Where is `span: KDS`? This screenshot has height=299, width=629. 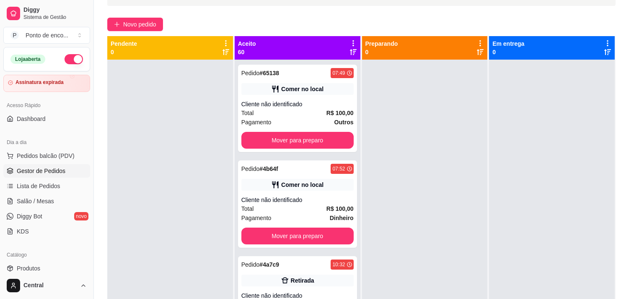 span: KDS is located at coordinates (23, 231).